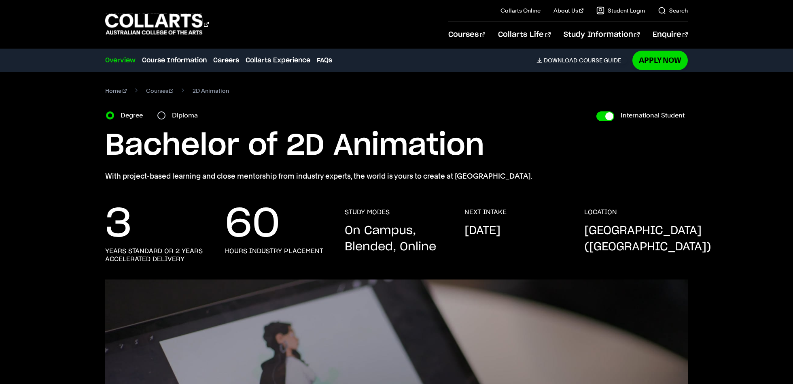 This screenshot has width=793, height=384. I want to click on span: 2D Animation, so click(211, 91).